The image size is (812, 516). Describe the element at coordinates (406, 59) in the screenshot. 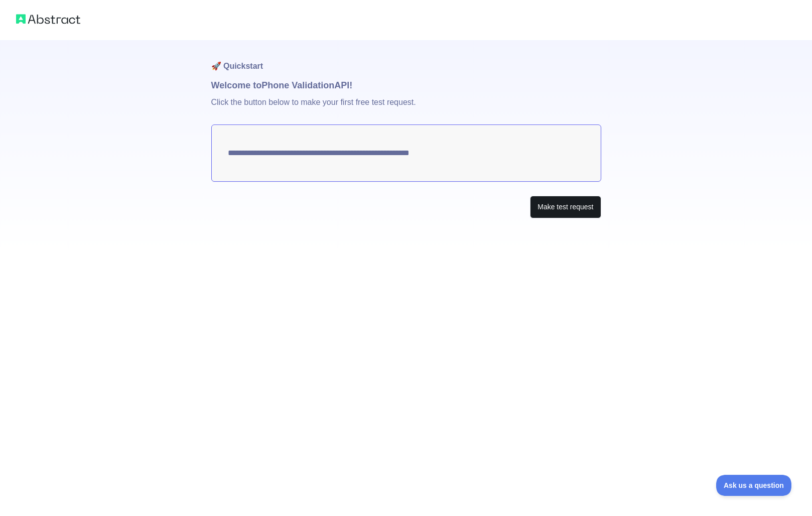

I see `h1: 🚀 Quickstart` at that location.